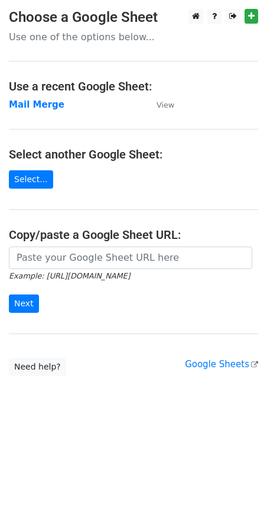  I want to click on input: Paste your Google Sheet URL here, so click(131, 258).